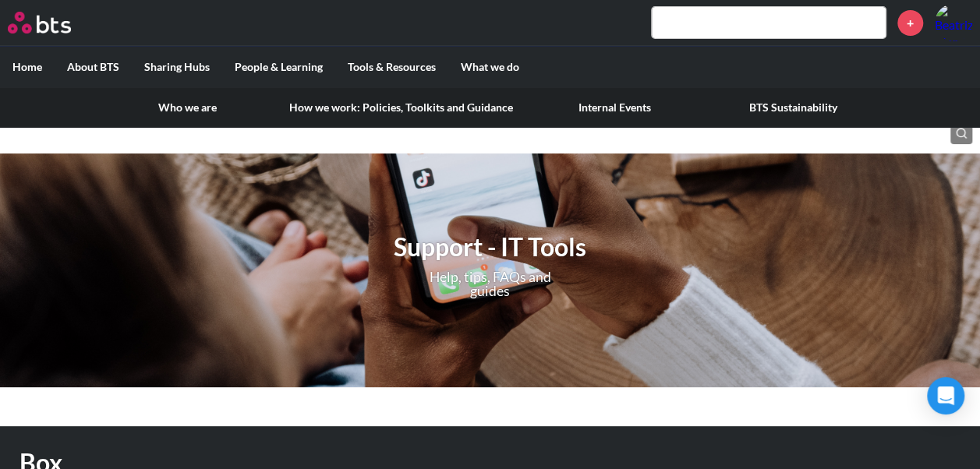 This screenshot has width=980, height=469. I want to click on a: Go home, so click(54, 23).